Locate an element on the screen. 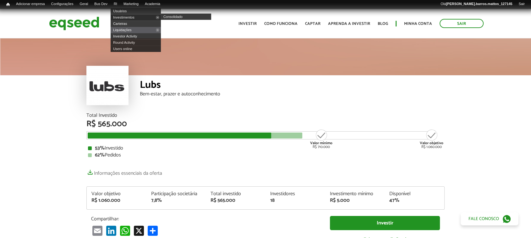 The image size is (531, 238). div: Participação societária is located at coordinates (176, 194).